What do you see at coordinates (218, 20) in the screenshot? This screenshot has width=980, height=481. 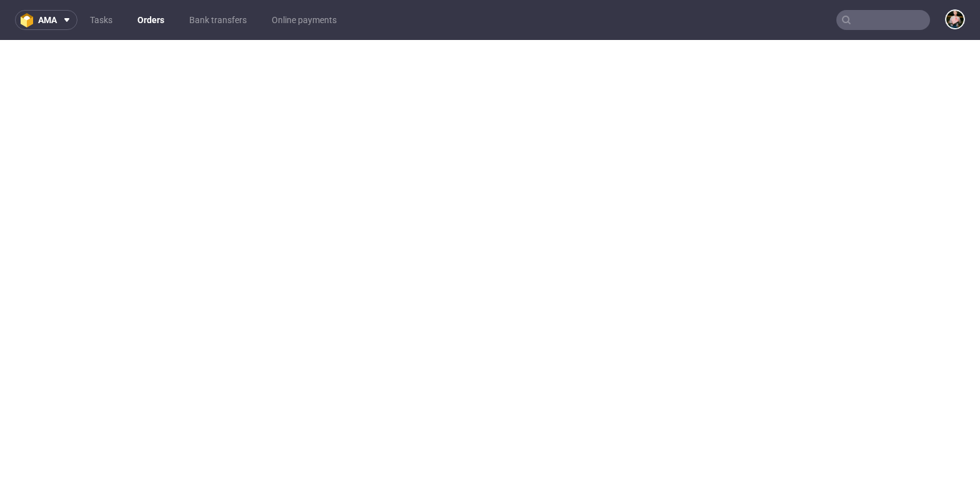 I see `a: Bank transfers` at bounding box center [218, 20].